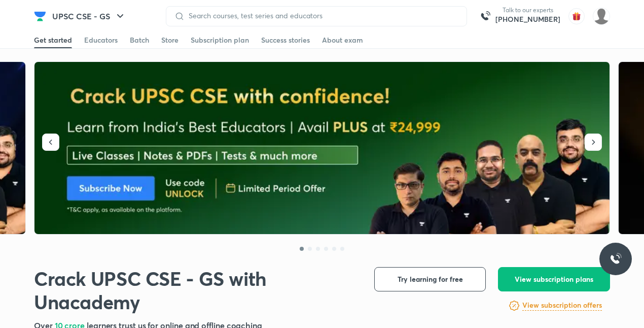 The width and height of the screenshot is (644, 328). I want to click on span: Try learning for free, so click(430, 279).